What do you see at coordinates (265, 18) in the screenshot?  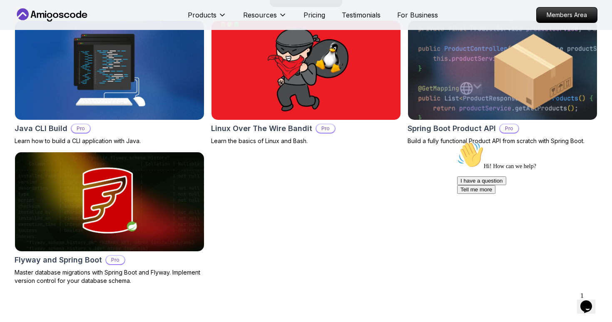 I see `button: Resources` at bounding box center [265, 18].